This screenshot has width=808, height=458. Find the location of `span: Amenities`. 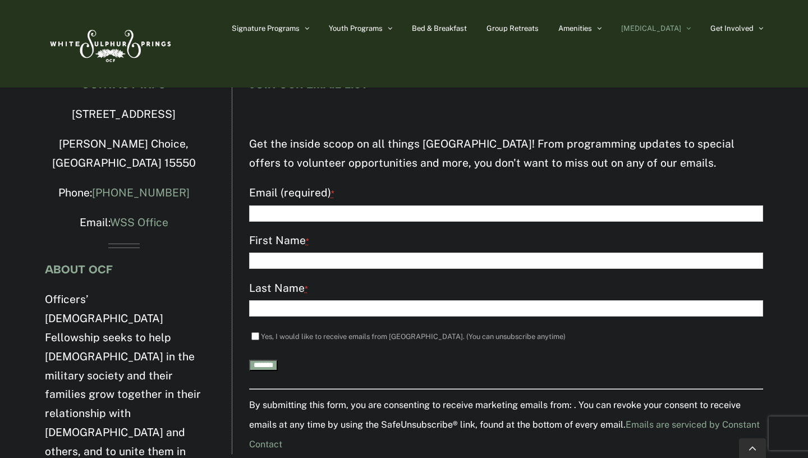

span: Amenities is located at coordinates (575, 28).